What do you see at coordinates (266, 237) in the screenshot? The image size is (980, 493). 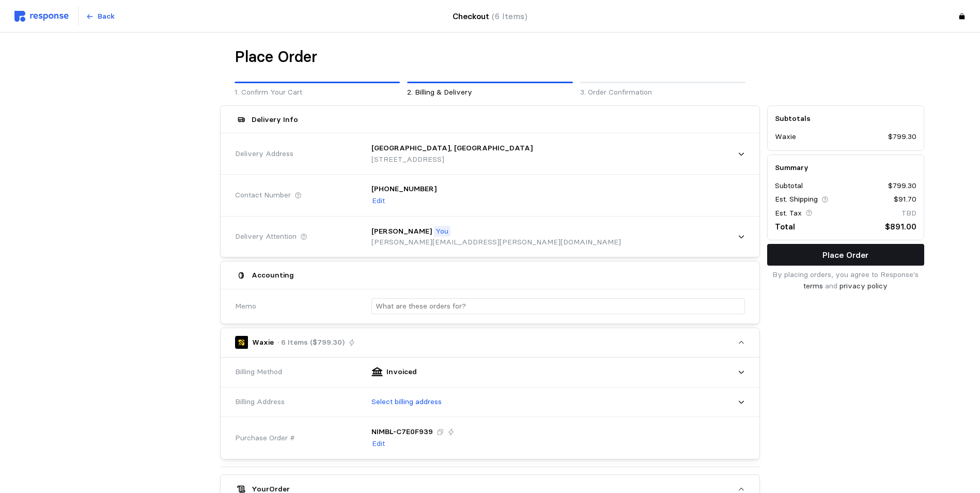 I see `span: Delivery Attention` at bounding box center [266, 237].